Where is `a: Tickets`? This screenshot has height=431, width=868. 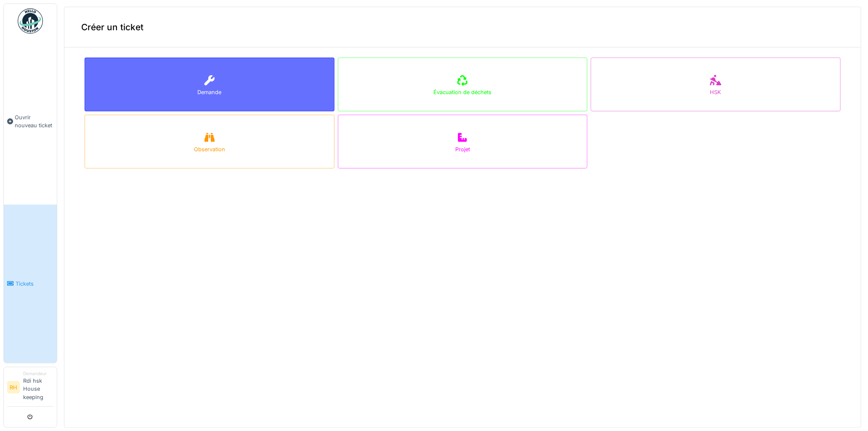
a: Tickets is located at coordinates (30, 283).